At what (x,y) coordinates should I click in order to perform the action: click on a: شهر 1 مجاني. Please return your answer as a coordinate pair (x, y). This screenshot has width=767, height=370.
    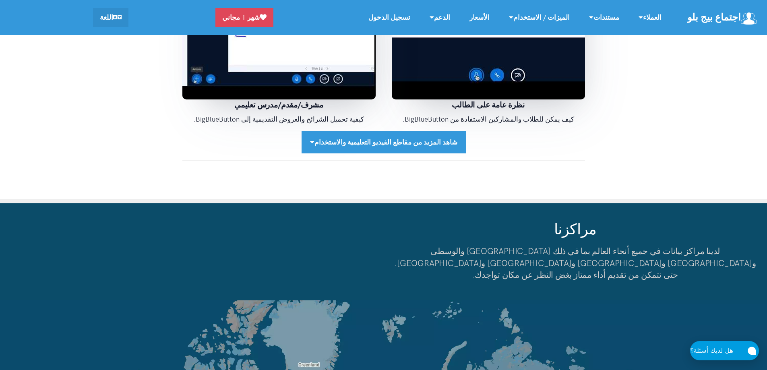
    Looking at the image, I should click on (244, 17).